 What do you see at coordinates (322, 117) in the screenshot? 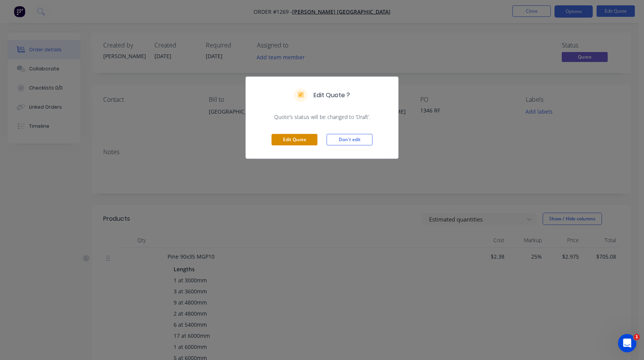
I see `span: Quote’s status will be changed to ‘Draft’.` at bounding box center [322, 117].